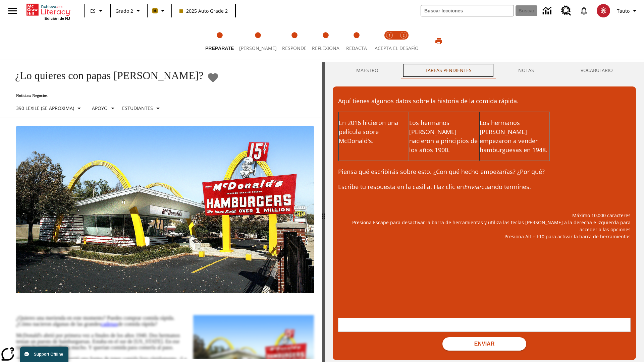  I want to click on button: Enviar, so click(484, 344).